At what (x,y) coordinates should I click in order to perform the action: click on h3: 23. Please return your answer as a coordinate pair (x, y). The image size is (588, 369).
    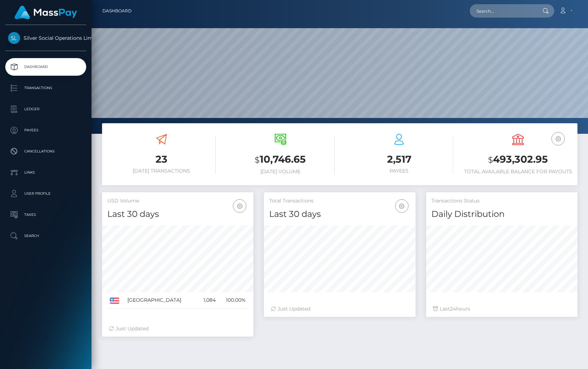
    Looking at the image, I should click on (162, 159).